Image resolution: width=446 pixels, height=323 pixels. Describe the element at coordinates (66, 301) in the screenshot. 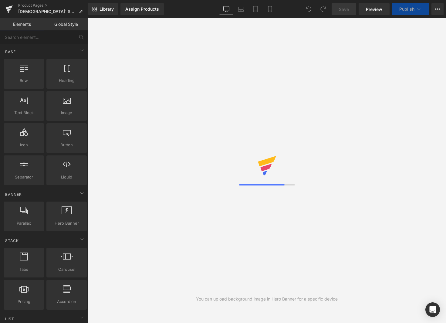

I see `span: Accordion` at that location.